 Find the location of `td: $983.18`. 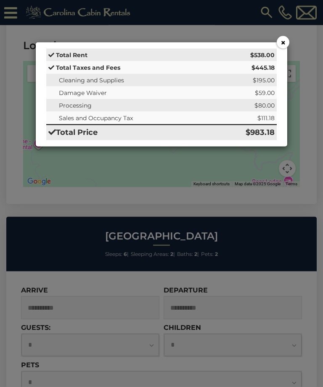

td: $983.18 is located at coordinates (245, 132).